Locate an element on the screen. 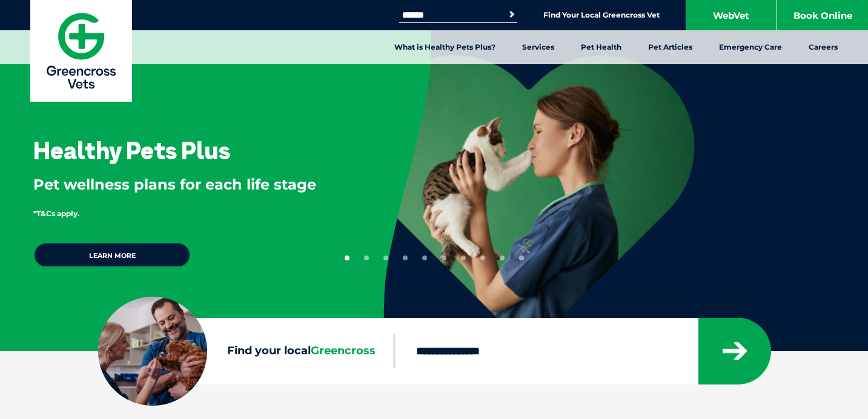  button: 9 of 10 is located at coordinates (502, 258).